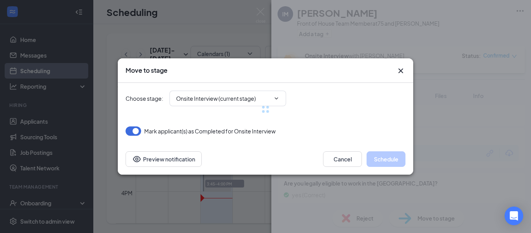 The image size is (531, 233). What do you see at coordinates (147, 70) in the screenshot?
I see `h3: Move to stage` at bounding box center [147, 70].